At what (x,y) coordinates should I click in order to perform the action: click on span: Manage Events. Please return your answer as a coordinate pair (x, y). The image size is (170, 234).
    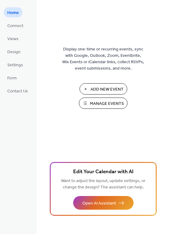
    Looking at the image, I should click on (107, 103).